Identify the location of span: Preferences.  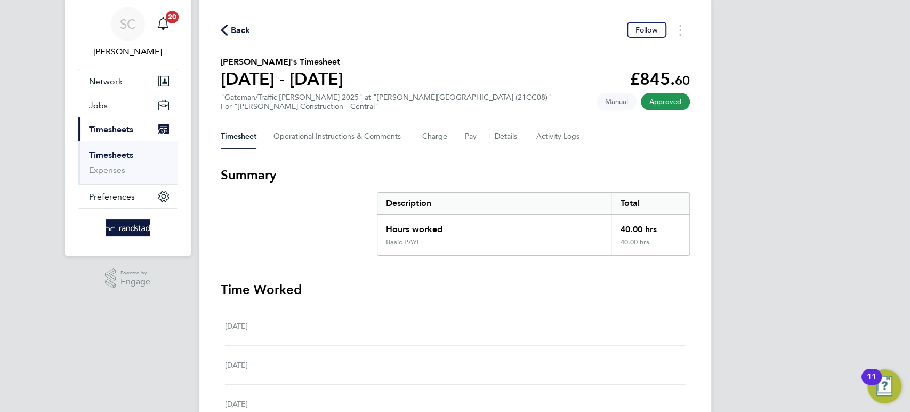
(112, 196).